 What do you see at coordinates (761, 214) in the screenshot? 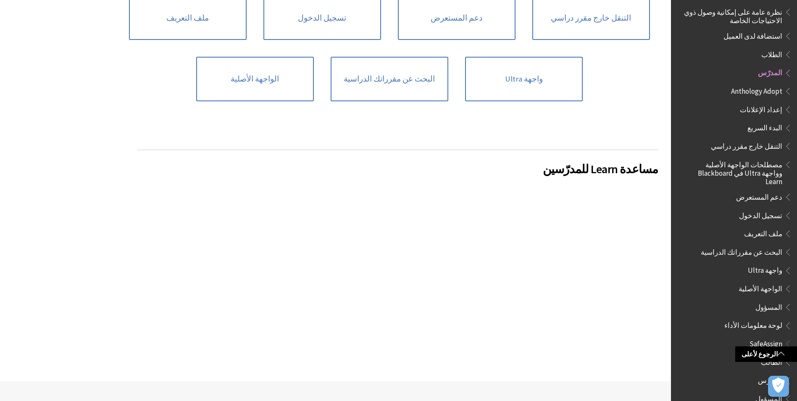
I see `span: تسجيل الدخول` at bounding box center [761, 214].